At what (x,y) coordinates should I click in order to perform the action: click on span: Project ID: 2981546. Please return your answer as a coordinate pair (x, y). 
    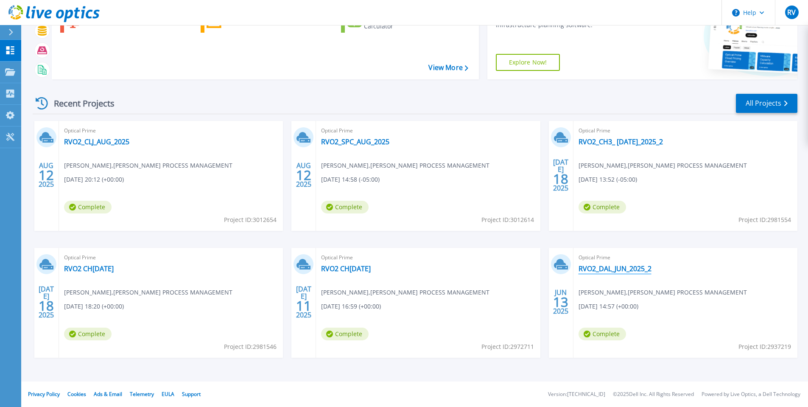
    Looking at the image, I should click on (250, 347).